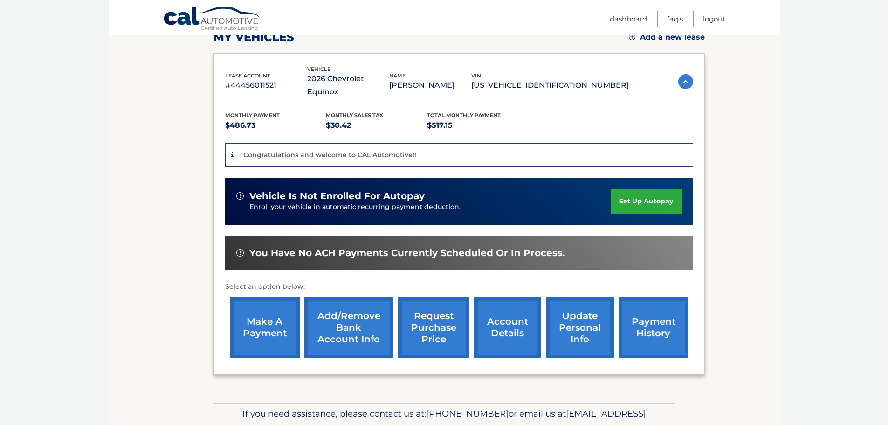 This screenshot has height=425, width=888. I want to click on p: #44456011521, so click(266, 85).